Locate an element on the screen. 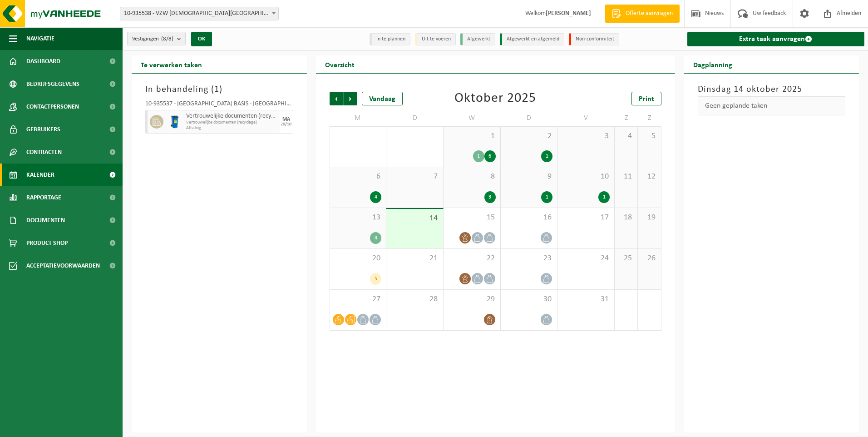 This screenshot has width=868, height=437. span: Vorige is located at coordinates (336, 99).